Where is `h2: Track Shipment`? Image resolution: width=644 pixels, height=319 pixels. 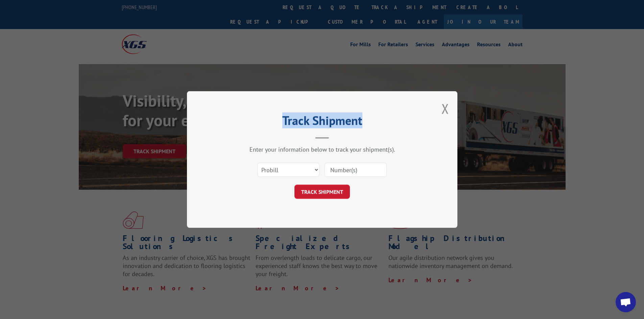 h2: Track Shipment is located at coordinates (322, 122).